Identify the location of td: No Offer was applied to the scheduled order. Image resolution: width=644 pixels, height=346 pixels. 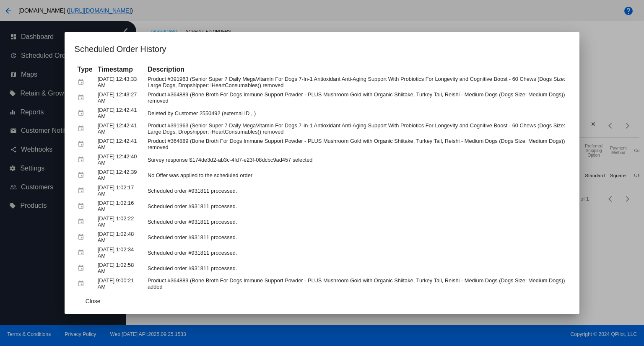
(356, 175).